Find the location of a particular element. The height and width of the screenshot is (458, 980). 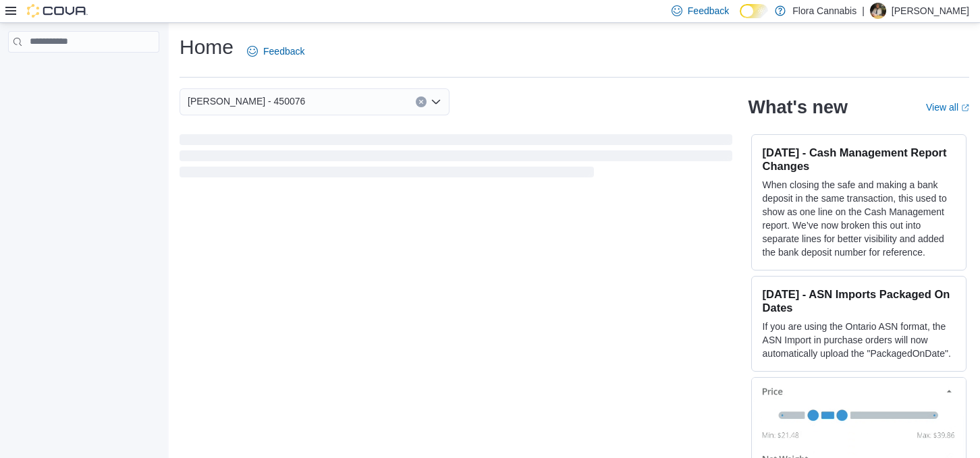

button: Clear input is located at coordinates (421, 102).